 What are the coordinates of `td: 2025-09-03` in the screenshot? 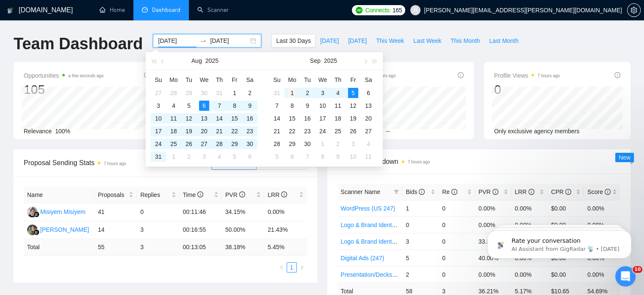 It's located at (204, 156).